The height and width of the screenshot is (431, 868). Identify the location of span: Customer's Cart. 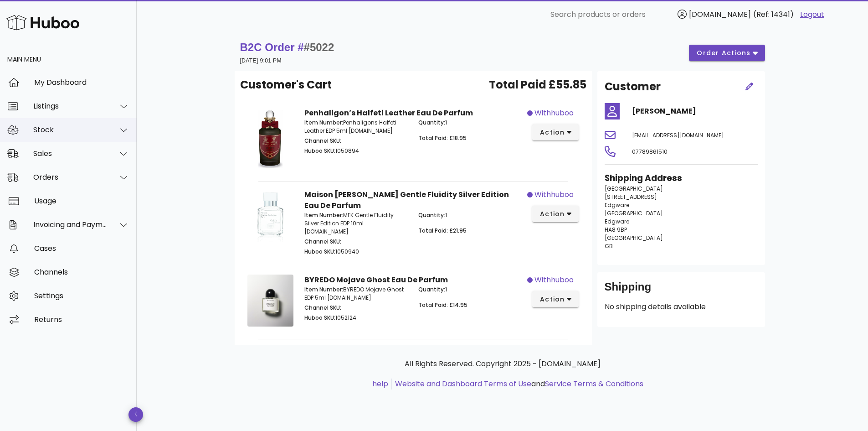
(286, 85).